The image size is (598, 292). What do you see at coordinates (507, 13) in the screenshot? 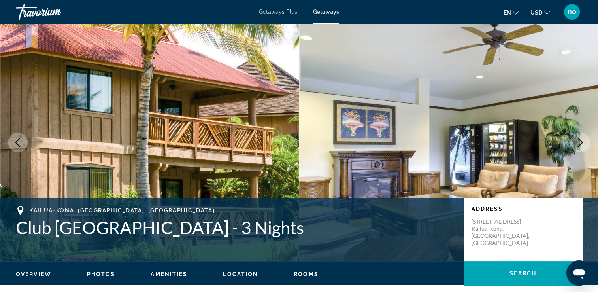
I see `span: en` at bounding box center [507, 13].